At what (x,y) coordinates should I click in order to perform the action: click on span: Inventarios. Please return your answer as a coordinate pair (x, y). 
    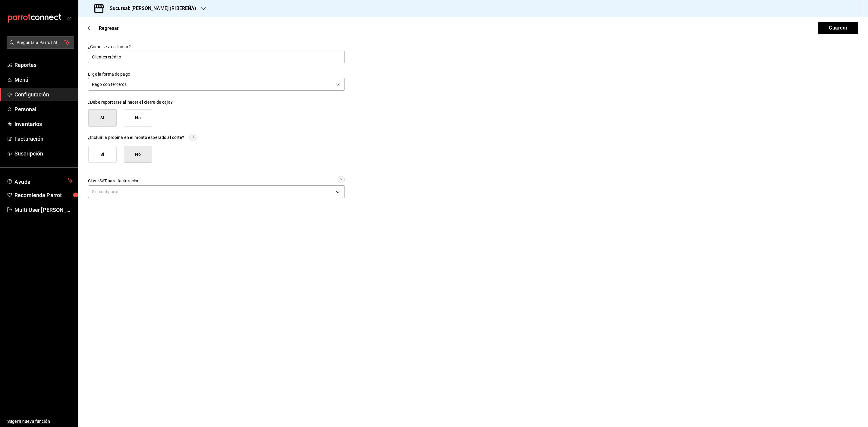
    Looking at the image, I should click on (44, 124).